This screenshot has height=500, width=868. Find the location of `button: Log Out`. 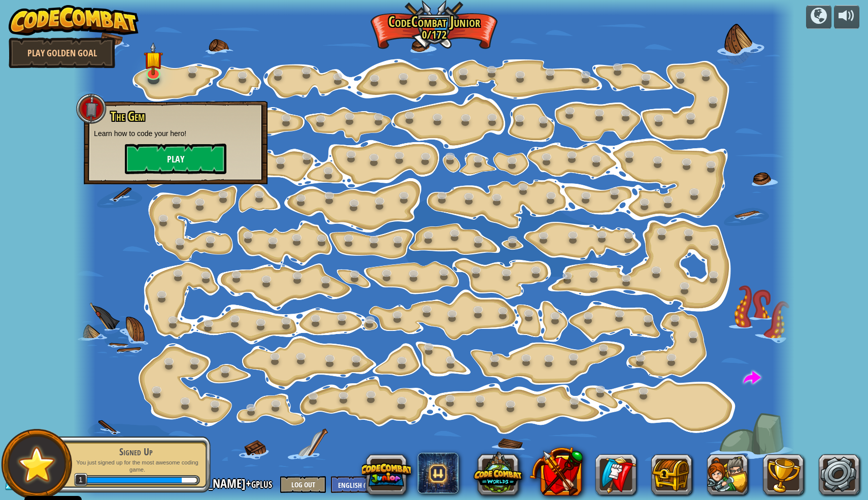

button: Log Out is located at coordinates (303, 484).